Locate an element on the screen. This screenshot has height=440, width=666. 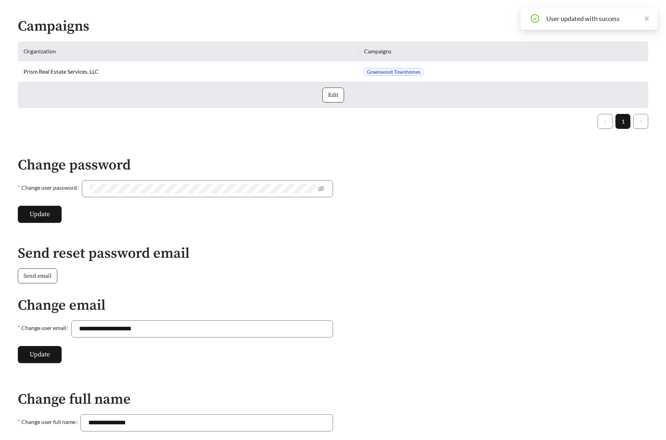
h2: Send reset password email is located at coordinates (333, 254).